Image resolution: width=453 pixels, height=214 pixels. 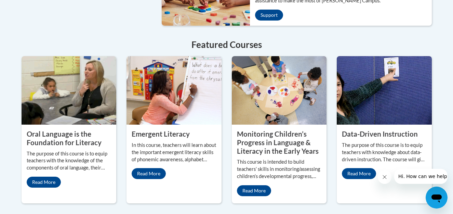 What do you see at coordinates (384, 152) in the screenshot?
I see `p: The purpose of this course is to equip teachers with knowledge about data-driven instruction. The...` at bounding box center [384, 152].